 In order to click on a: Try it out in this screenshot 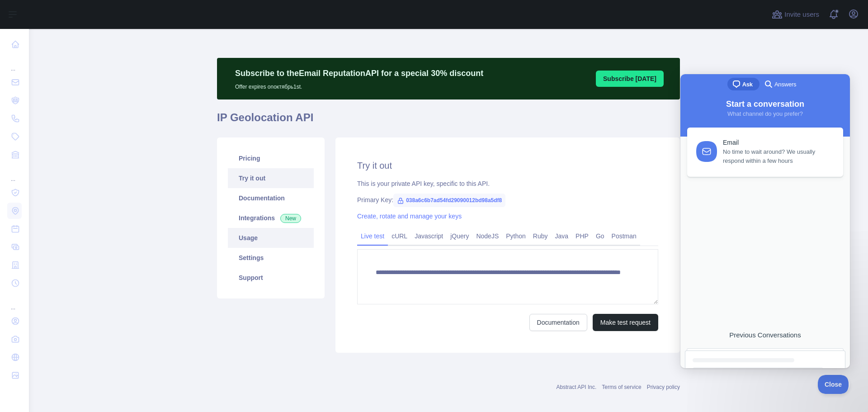, I will do `click(271, 179)`.